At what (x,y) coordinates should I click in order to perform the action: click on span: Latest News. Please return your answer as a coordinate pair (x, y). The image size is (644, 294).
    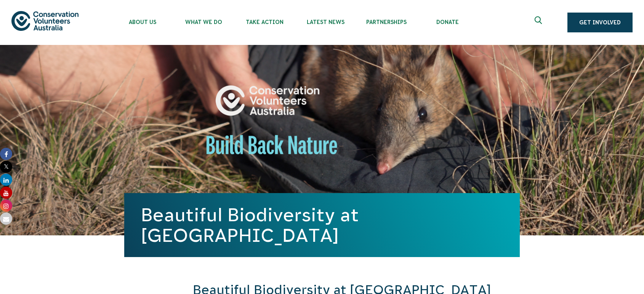
    Looking at the image, I should click on (325, 22).